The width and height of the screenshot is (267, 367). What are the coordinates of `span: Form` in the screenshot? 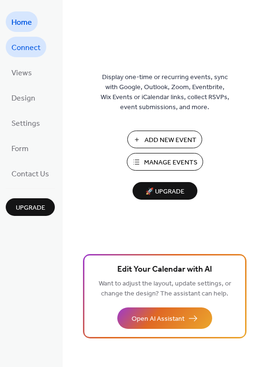 It's located at (20, 149).